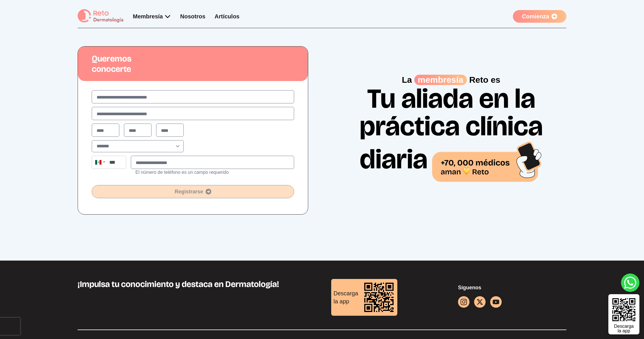 The height and width of the screenshot is (339, 644). What do you see at coordinates (464, 302) in the screenshot?
I see `a: instagram button` at bounding box center [464, 302].